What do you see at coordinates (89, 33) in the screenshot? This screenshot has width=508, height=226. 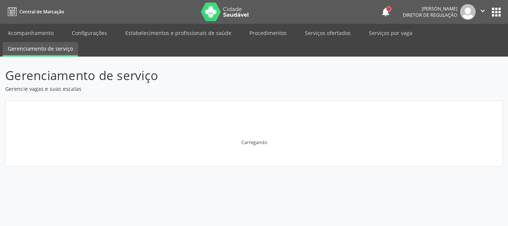 I see `a: Configurações` at bounding box center [89, 33].